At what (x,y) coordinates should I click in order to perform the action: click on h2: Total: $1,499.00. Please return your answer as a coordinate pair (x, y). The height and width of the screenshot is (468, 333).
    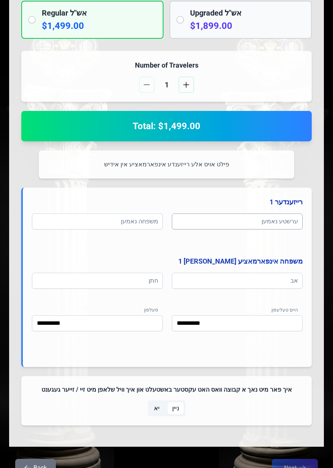
    Looking at the image, I should click on (166, 126).